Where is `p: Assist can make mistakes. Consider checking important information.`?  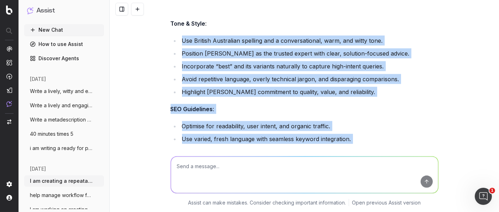
p: Assist can make mistakes. Consider checking important information. is located at coordinates (267, 203).